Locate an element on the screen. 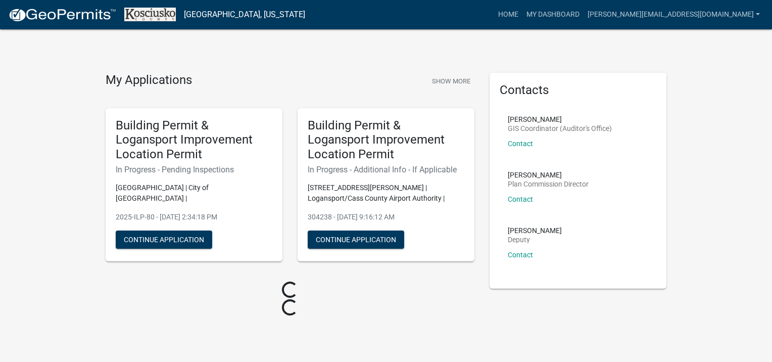 The width and height of the screenshot is (772, 362). h6: In Progress - Pending Inspections is located at coordinates (194, 169).